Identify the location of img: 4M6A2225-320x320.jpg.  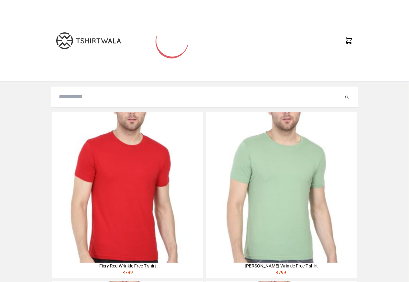
(128, 188).